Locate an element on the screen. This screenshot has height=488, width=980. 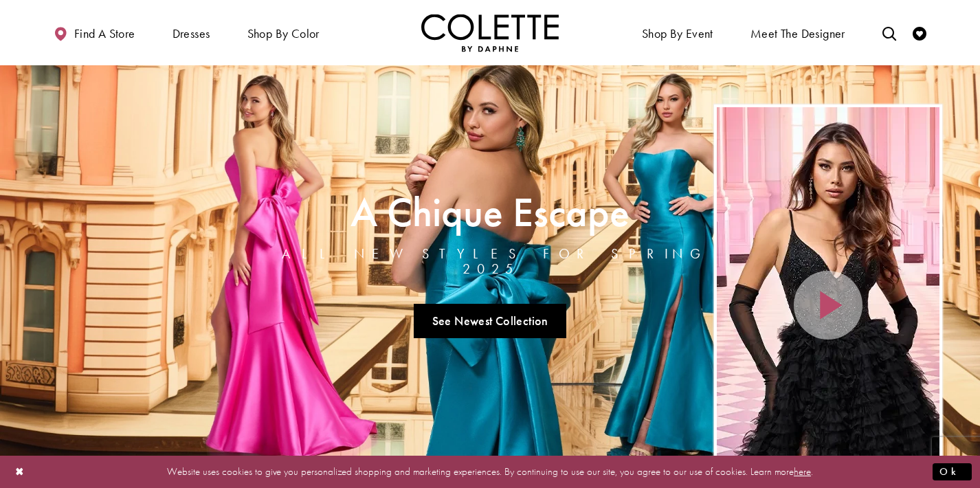
a: Meet the designer is located at coordinates (798, 32).